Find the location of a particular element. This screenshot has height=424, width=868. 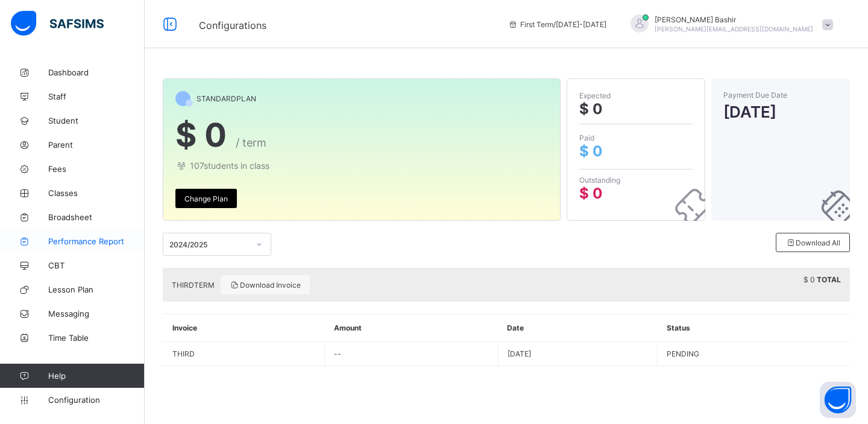

th: Invoice is located at coordinates (244, 328).